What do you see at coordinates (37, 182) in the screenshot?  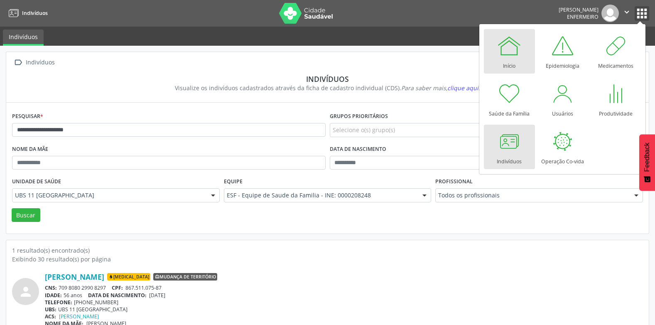 I see `label: Unidade de saúde` at bounding box center [37, 182].